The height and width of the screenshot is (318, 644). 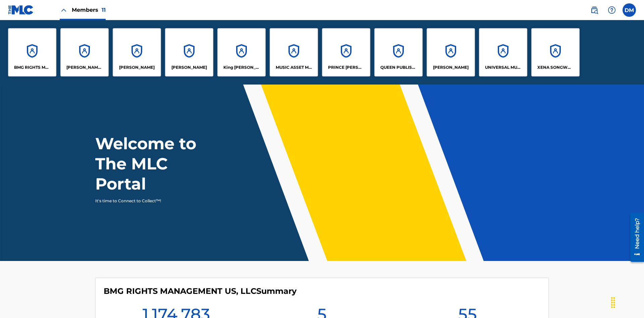 What do you see at coordinates (398, 67) in the screenshot?
I see `p: QUEEN PUBLISHA` at bounding box center [398, 67].